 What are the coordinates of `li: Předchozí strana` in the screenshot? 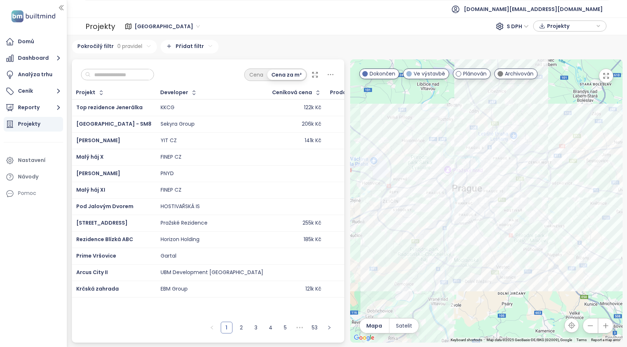 It's located at (212, 328).